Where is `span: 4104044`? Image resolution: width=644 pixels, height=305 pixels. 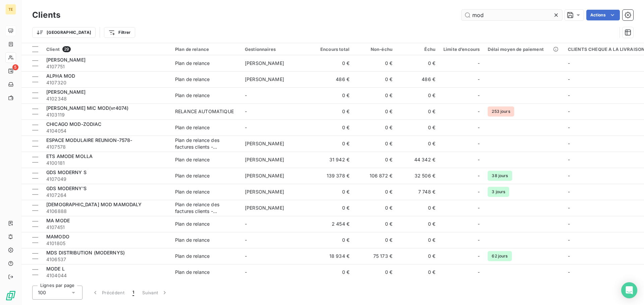 span: 4104044 is located at coordinates (106, 275).